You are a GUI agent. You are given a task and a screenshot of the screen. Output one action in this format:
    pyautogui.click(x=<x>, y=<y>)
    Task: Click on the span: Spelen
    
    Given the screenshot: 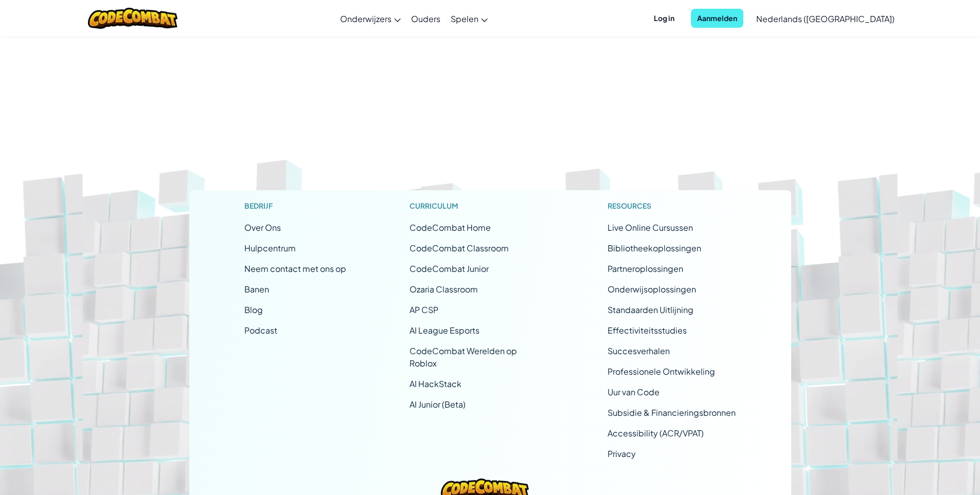 What is the action you would take?
    pyautogui.click(x=465, y=19)
    